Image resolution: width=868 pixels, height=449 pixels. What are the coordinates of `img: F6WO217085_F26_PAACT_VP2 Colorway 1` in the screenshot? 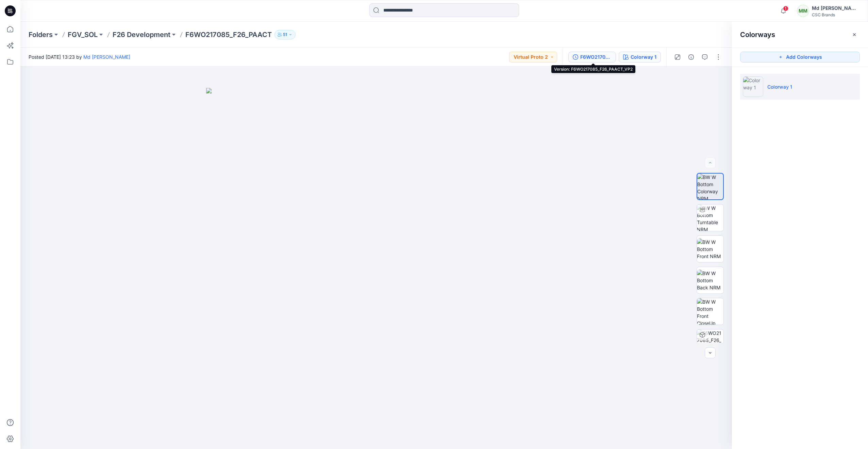 It's located at (710, 343).